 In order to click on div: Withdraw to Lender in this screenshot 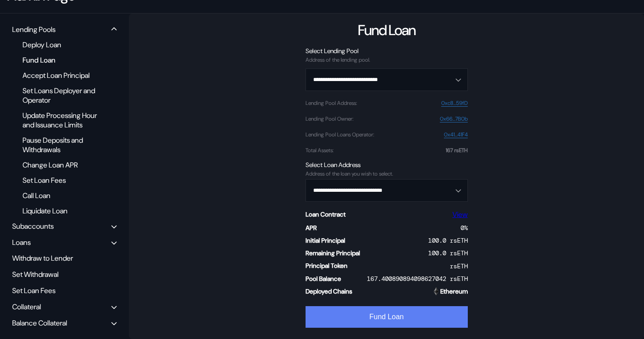, I will do `click(65, 258)`.